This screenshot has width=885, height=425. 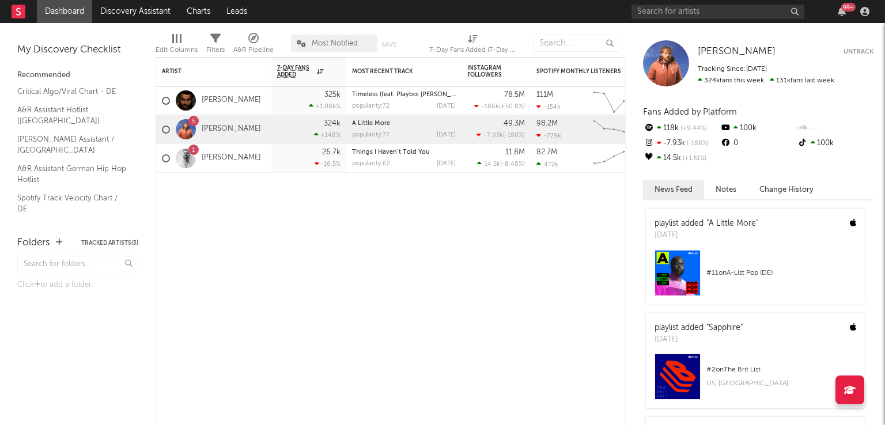 What do you see at coordinates (109, 243) in the screenshot?
I see `button: Tracked Artists(3)` at bounding box center [109, 243].